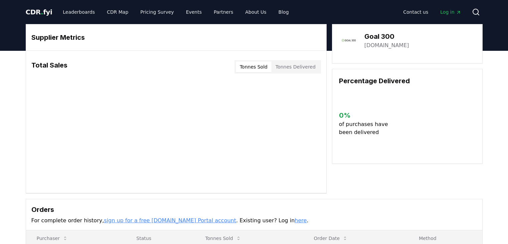 This screenshot has width=508, height=244. I want to click on a: About Us, so click(256, 12).